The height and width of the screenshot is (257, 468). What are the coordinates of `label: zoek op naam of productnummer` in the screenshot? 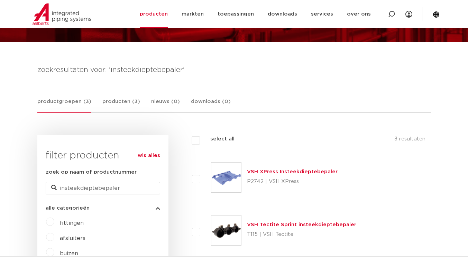 It's located at (91, 172).